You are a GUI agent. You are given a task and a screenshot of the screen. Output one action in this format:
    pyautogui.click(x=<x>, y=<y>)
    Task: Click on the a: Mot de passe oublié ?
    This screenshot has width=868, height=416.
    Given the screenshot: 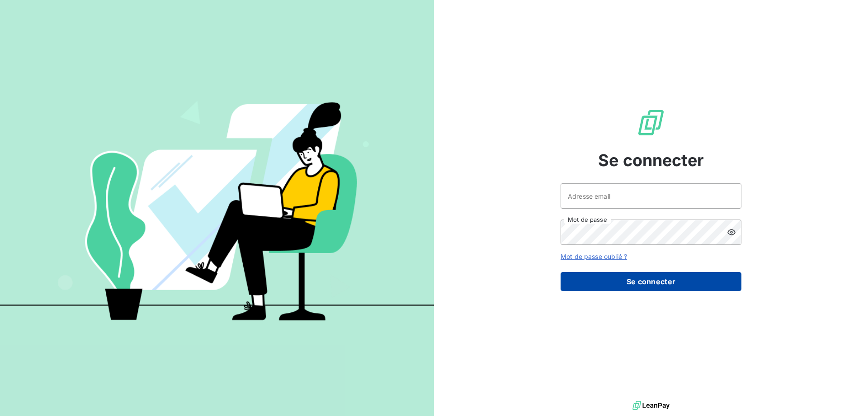 What is the action you would take?
    pyautogui.click(x=594, y=256)
    